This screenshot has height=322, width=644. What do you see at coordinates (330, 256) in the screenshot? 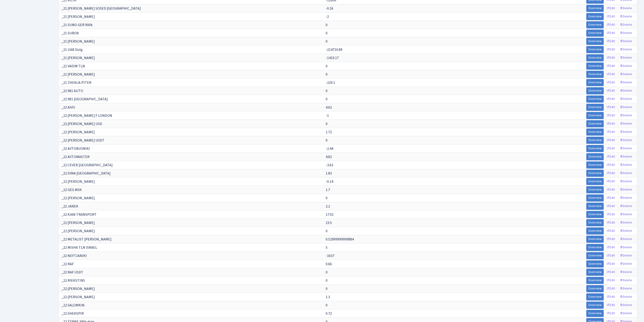
I see `span: -1637` at bounding box center [330, 256].